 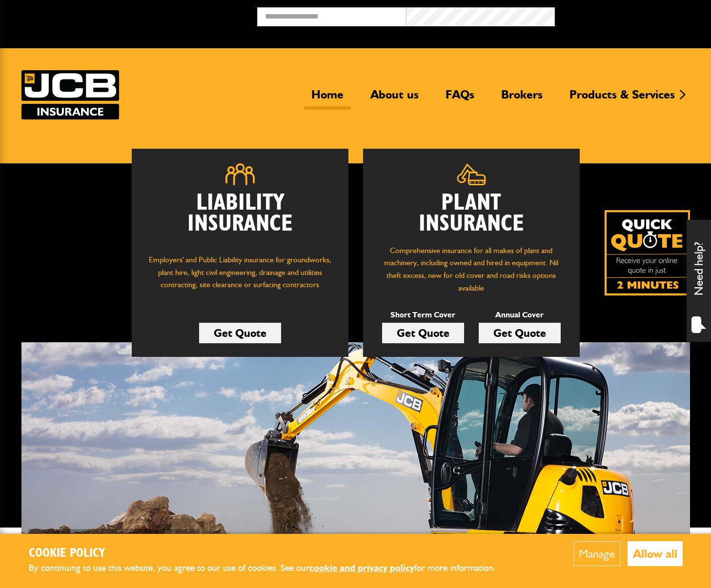 I want to click on a: JCB Insurance Services, so click(x=70, y=95).